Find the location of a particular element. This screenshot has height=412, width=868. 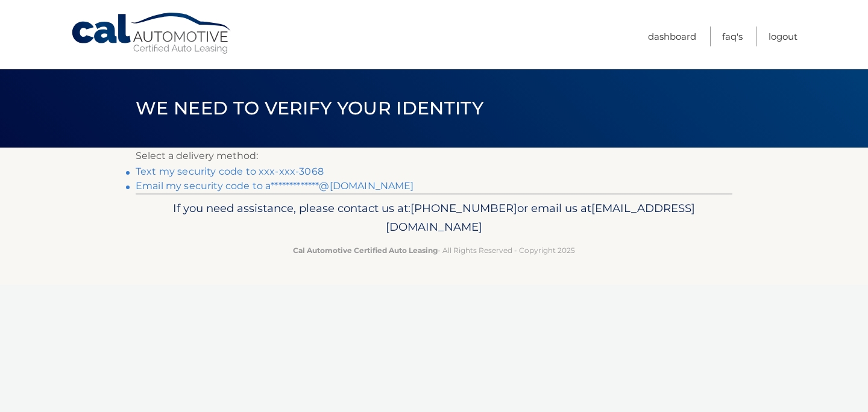

a: Logout is located at coordinates (783, 37).